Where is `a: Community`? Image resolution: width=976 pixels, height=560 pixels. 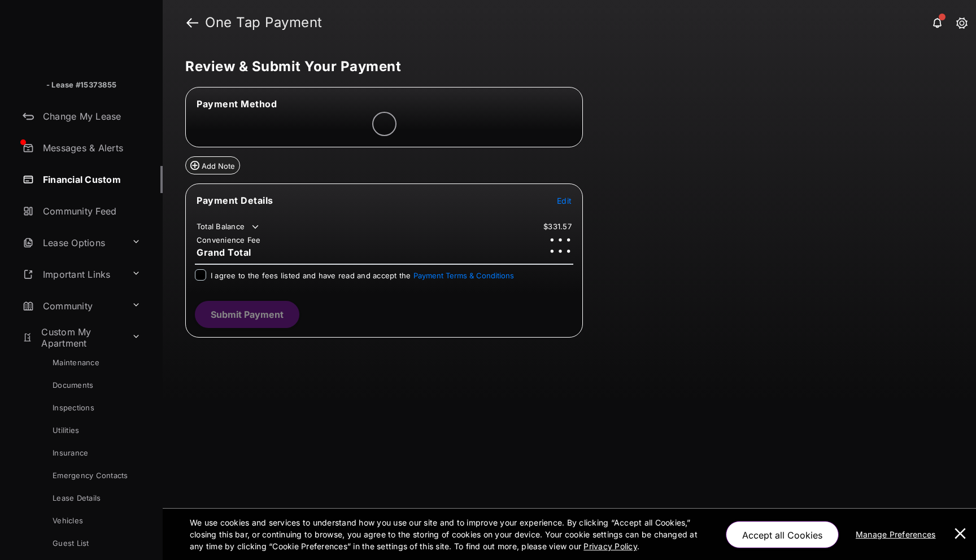 a: Community is located at coordinates (72, 306).